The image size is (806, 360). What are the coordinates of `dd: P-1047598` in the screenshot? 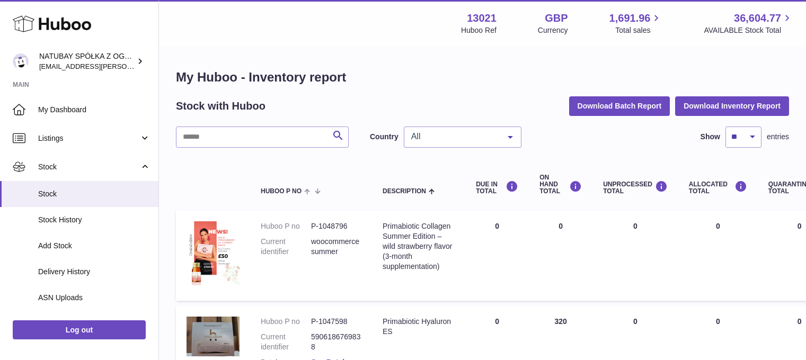 It's located at (336, 322).